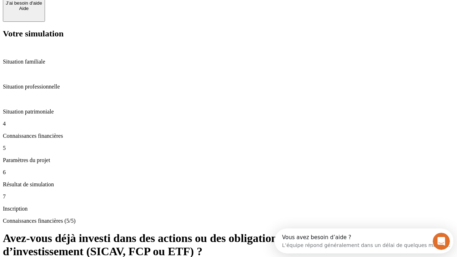 This screenshot has width=457, height=257. Describe the element at coordinates (228, 172) in the screenshot. I see `p: 6` at that location.